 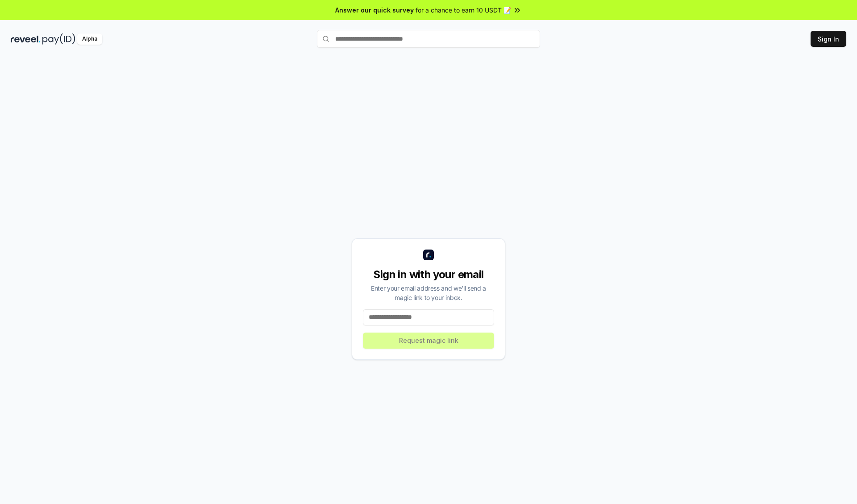 What do you see at coordinates (428, 274) in the screenshot?
I see `div: Sign in with your email` at bounding box center [428, 274].